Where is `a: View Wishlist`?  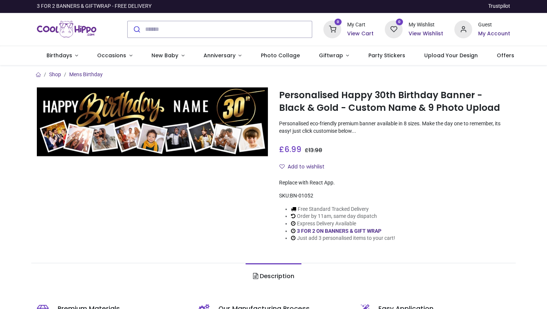 a: View Wishlist is located at coordinates (426, 34).